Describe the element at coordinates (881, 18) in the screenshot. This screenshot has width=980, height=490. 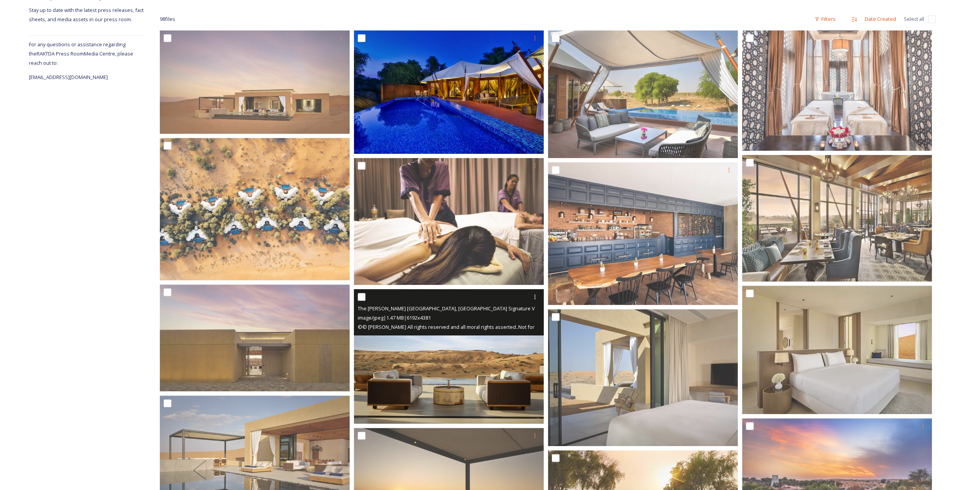
I see `div: Date Created` at that location.